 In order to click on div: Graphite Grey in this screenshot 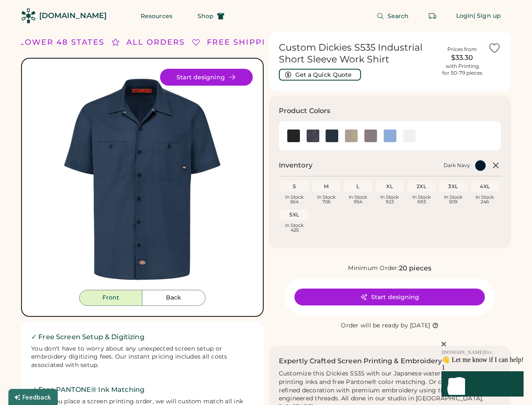, I will do `click(371, 136)`.